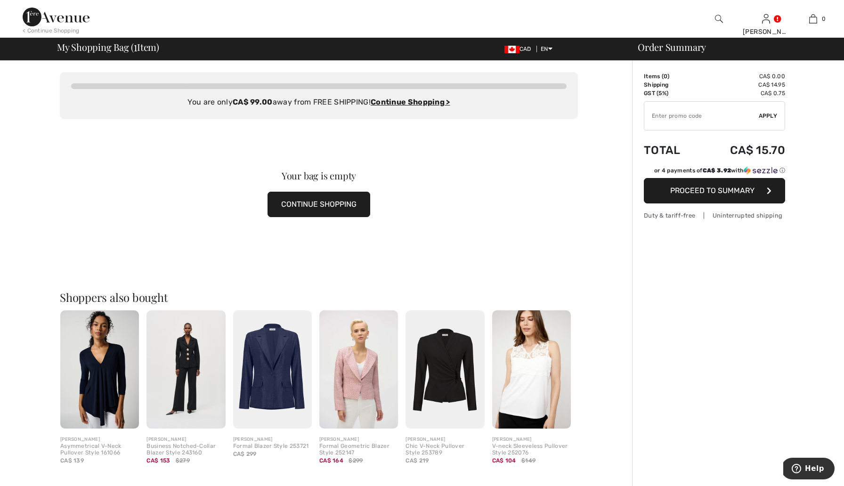  What do you see at coordinates (672, 85) in the screenshot?
I see `td: Shipping` at bounding box center [672, 85].